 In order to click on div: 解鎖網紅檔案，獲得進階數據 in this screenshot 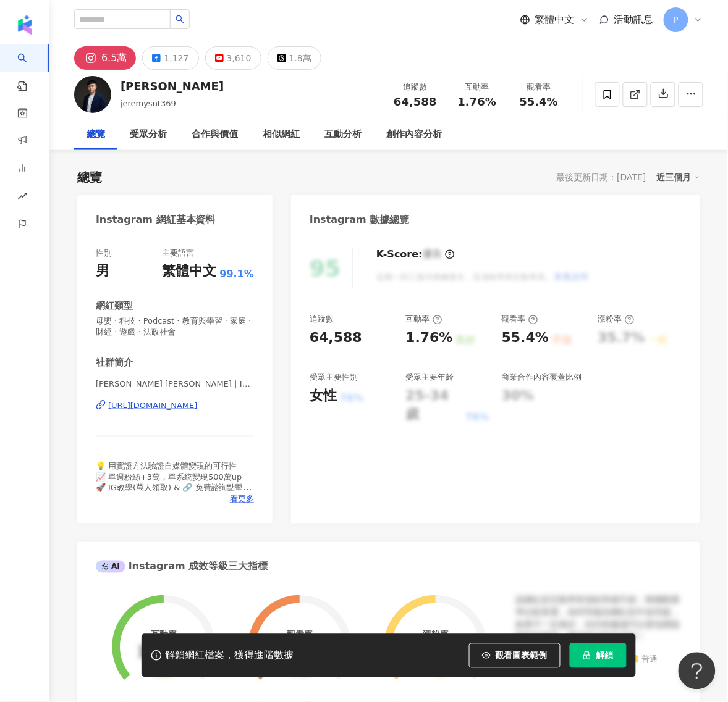, I will do `click(229, 656)`.